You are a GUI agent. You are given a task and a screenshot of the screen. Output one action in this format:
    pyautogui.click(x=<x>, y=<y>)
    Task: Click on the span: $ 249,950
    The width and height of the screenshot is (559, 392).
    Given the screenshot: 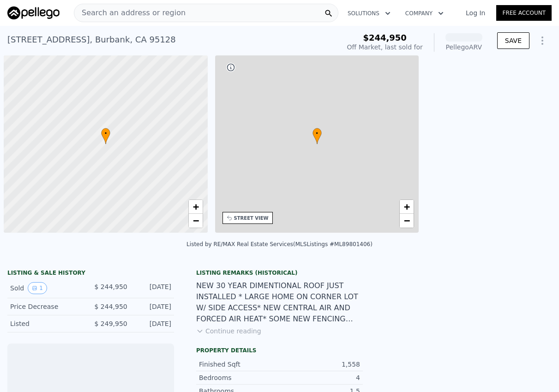 What is the action you would take?
    pyautogui.click(x=111, y=323)
    